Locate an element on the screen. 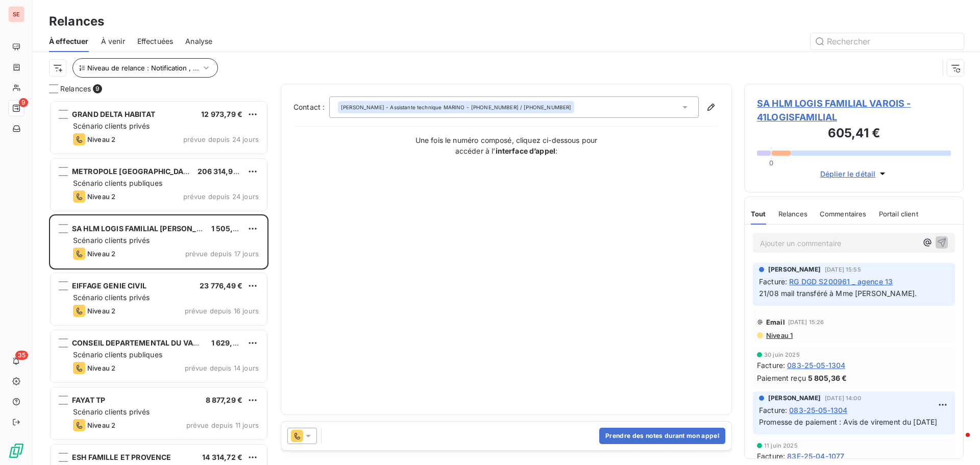 The image size is (980, 465). span: prévue depuis 11 jours is located at coordinates (222, 425).